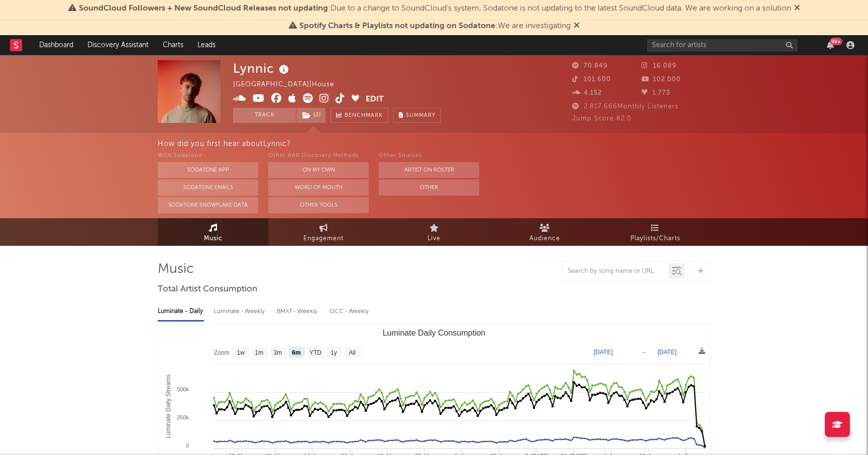 This screenshot has height=455, width=868. What do you see at coordinates (208, 170) in the screenshot?
I see `button: Sodatone App` at bounding box center [208, 170].